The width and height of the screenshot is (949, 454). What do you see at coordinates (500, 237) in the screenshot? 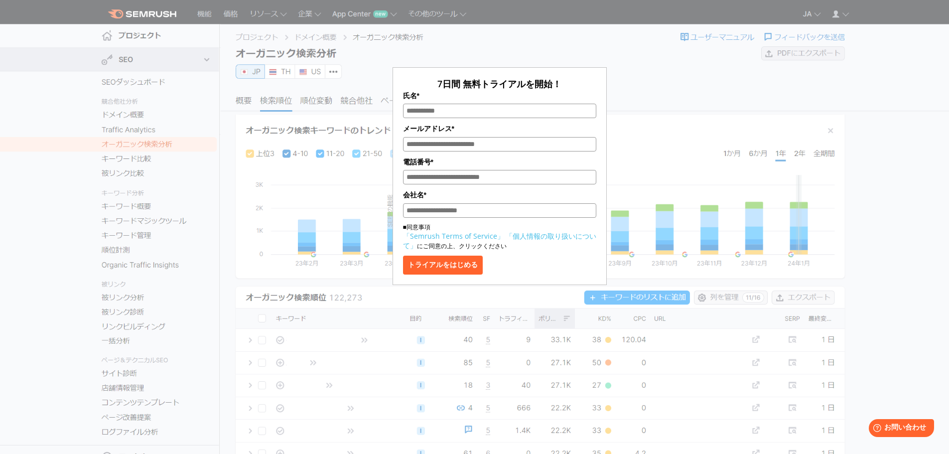
I see `p: ■同意事項 にご同意の上、クリックください` at bounding box center [500, 237].